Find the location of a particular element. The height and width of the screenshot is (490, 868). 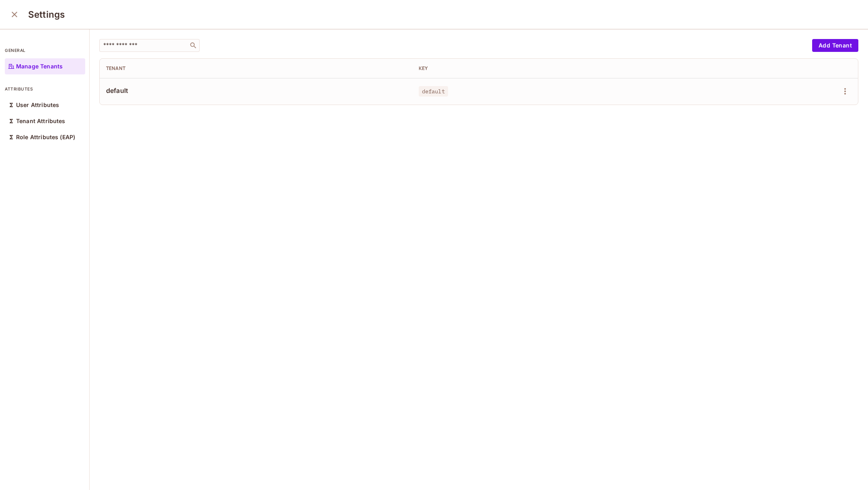

p: general is located at coordinates (45, 50).